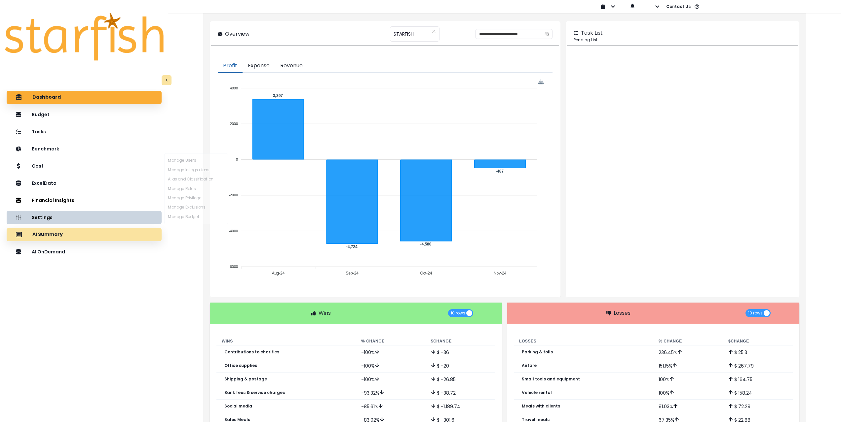 This screenshot has height=422, width=841. I want to click on p: Wins, so click(324, 313).